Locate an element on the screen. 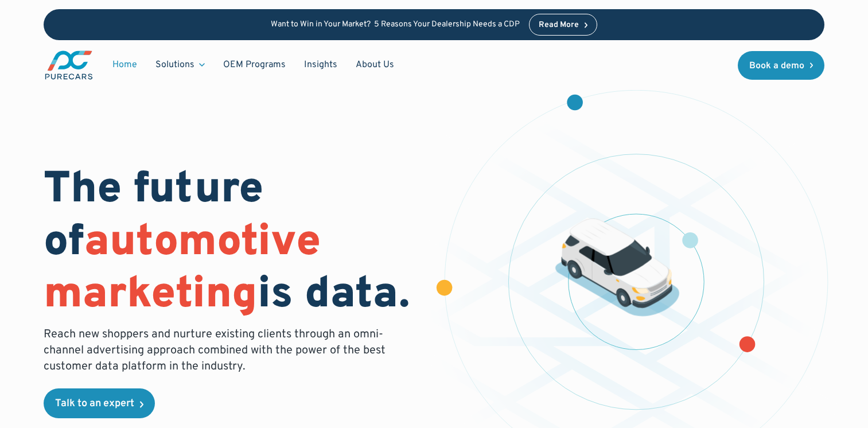 Image resolution: width=868 pixels, height=428 pixels. p: Want to Win in Your Market? 5 Reasons Your Dealership Needs a CDP is located at coordinates (395, 25).